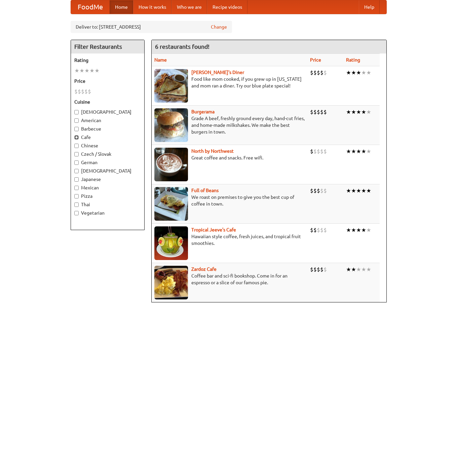  I want to click on a: Zardoz Cafe, so click(203, 269).